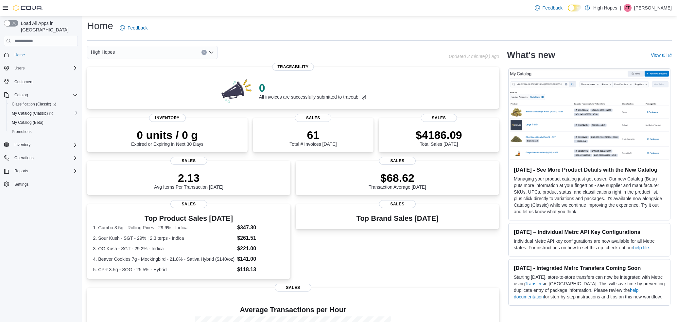 The width and height of the screenshot is (677, 322). Describe the element at coordinates (261, 238) in the screenshot. I see `dd: $261.51` at that location.